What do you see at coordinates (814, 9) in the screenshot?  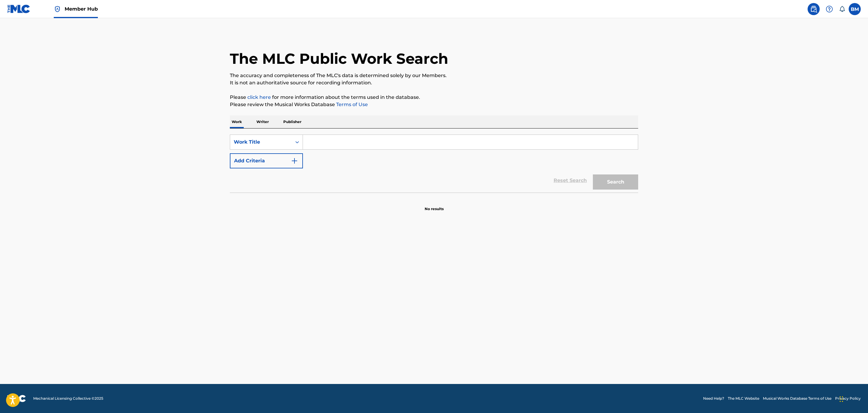 I see `a: Public Search` at bounding box center [814, 9].